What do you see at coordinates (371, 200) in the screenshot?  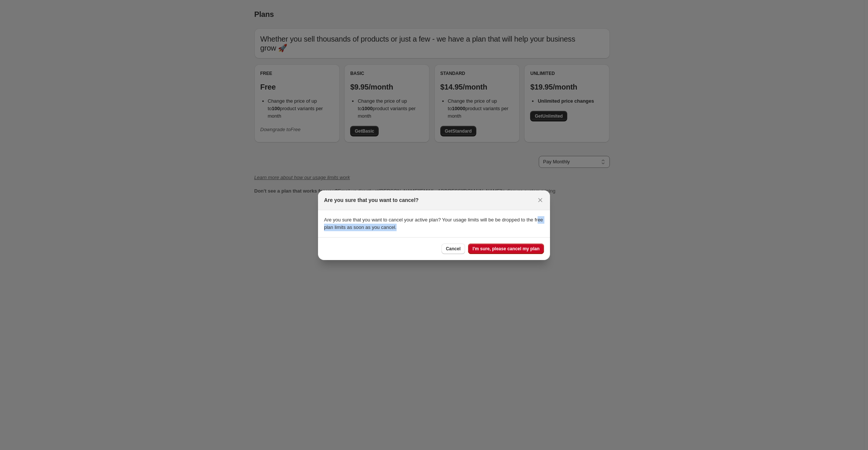 I see `h2: Are you sure that you want to cancel?` at bounding box center [371, 200].